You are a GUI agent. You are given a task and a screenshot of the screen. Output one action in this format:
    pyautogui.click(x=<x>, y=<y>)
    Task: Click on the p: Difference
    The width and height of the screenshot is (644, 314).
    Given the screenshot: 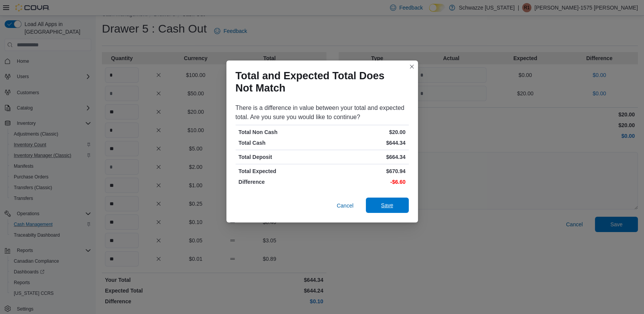 What is the action you would take?
    pyautogui.click(x=280, y=182)
    